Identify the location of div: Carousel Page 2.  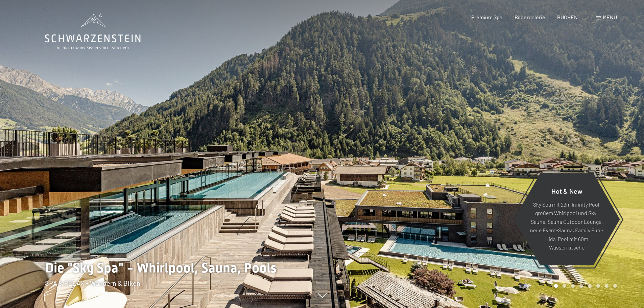
(564, 286).